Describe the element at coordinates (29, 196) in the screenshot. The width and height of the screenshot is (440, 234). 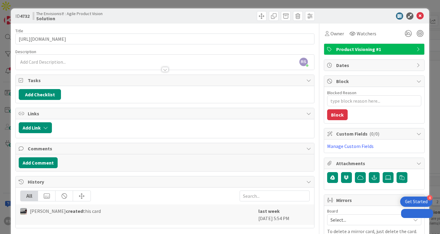
I see `div: All` at that location.